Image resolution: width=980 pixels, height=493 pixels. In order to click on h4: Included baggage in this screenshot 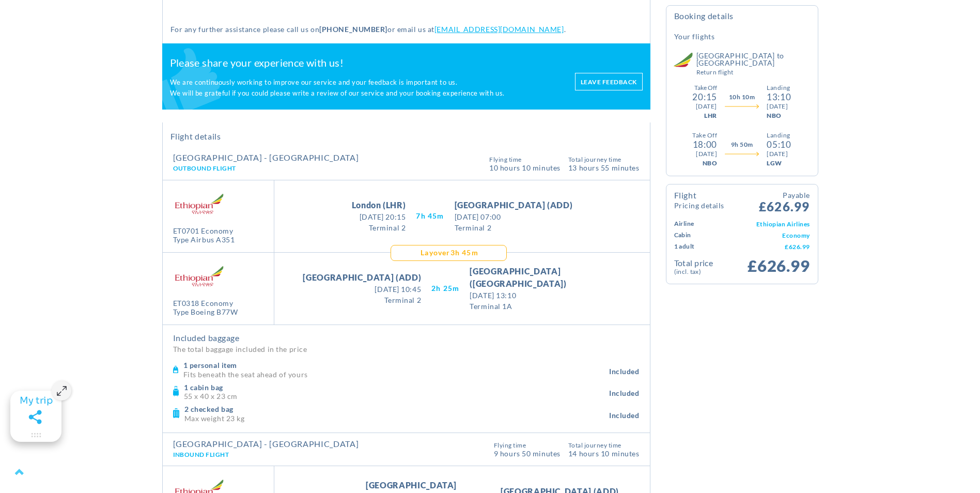, I will do `click(406, 338)`.